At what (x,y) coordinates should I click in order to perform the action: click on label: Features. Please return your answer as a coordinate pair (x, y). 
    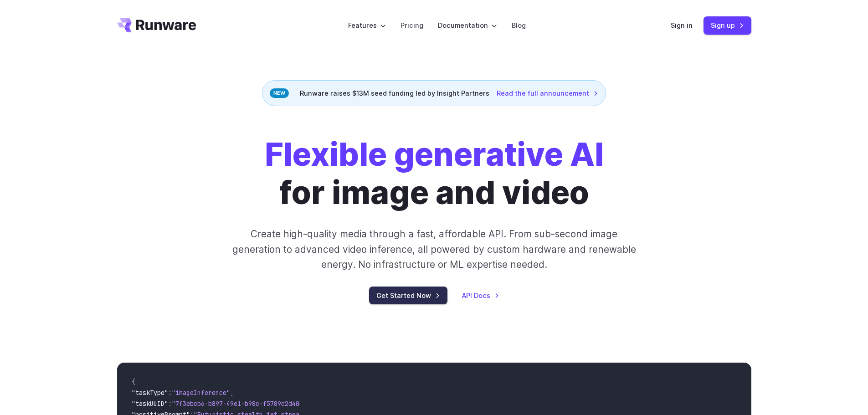
    Looking at the image, I should click on (366, 25).